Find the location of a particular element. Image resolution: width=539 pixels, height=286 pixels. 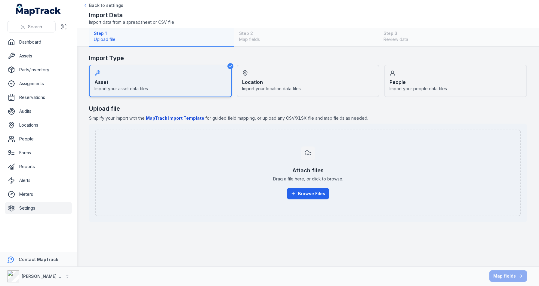

span: Import data from a spreadsheet or CSV file is located at coordinates (131, 22).